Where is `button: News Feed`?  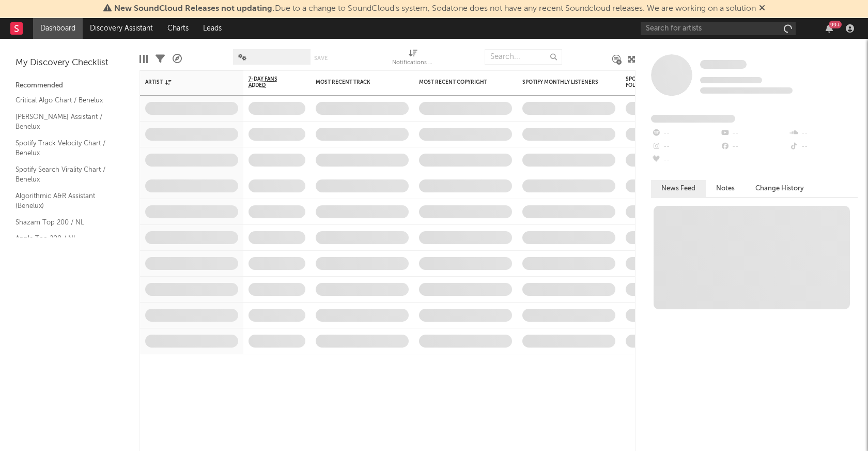
button: News Feed is located at coordinates (678, 188).